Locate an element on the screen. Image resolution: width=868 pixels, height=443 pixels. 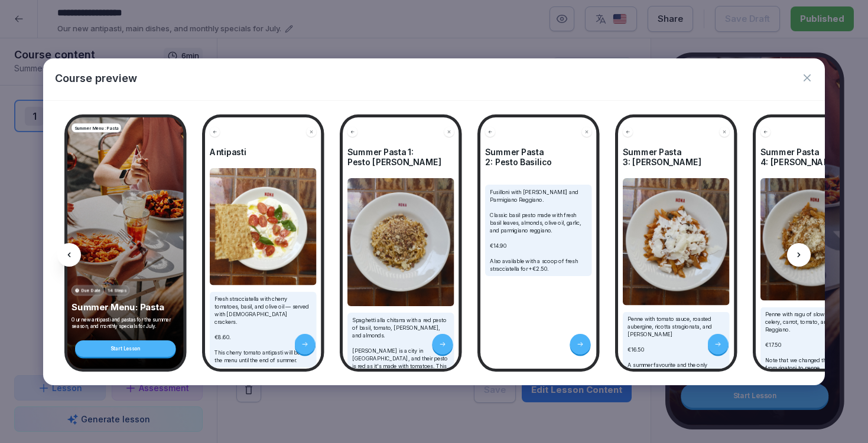
div: Start Lesson is located at coordinates (126, 349).